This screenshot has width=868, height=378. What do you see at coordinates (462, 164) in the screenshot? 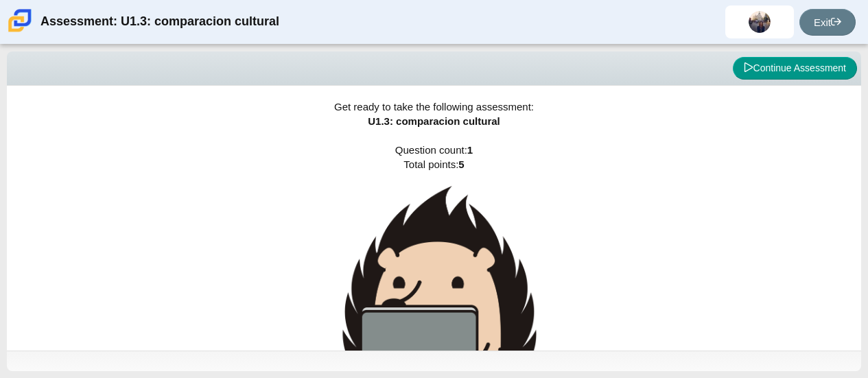
I see `b: 5` at bounding box center [462, 164].